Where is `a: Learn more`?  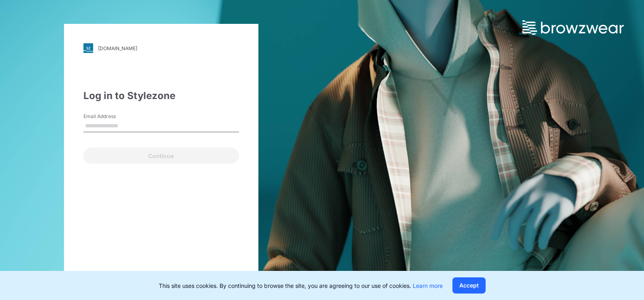 a: Learn more is located at coordinates (427, 286).